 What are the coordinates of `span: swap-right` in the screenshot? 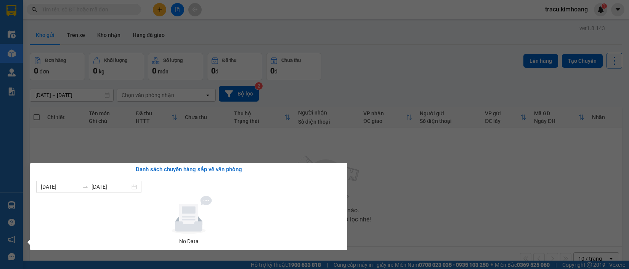 It's located at (85, 187).